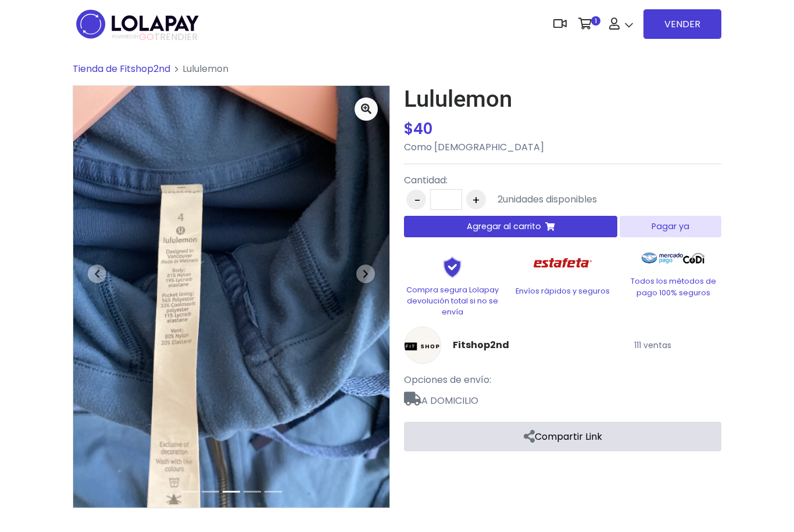  What do you see at coordinates (500, 199) in the screenshot?
I see `span: 2` at bounding box center [500, 199].